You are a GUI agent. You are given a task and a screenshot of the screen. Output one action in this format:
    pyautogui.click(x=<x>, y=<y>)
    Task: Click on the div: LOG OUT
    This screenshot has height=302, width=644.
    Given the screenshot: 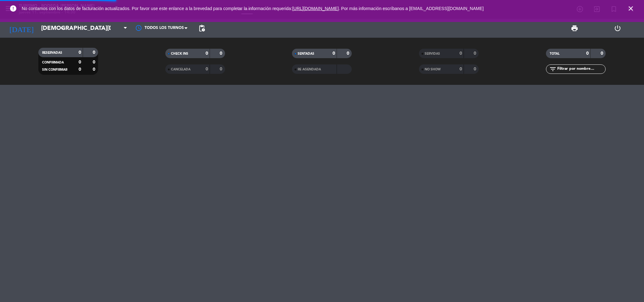 What is the action you would take?
    pyautogui.click(x=617, y=28)
    